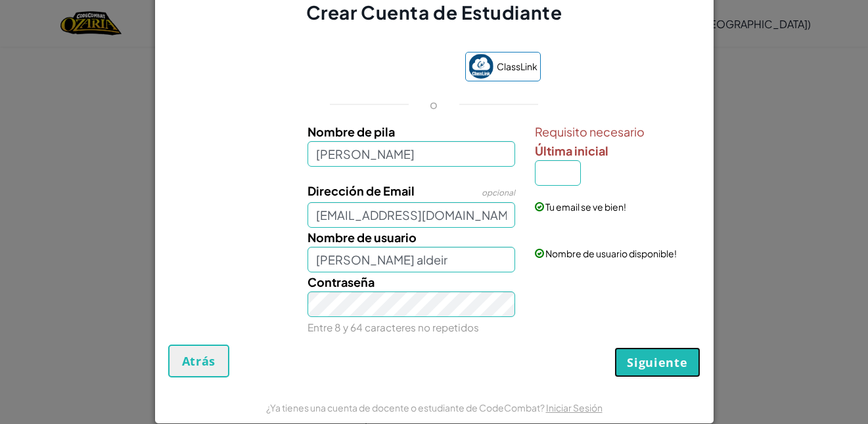 The image size is (868, 424). I want to click on a: Iniciar Sesión, so click(574, 408).